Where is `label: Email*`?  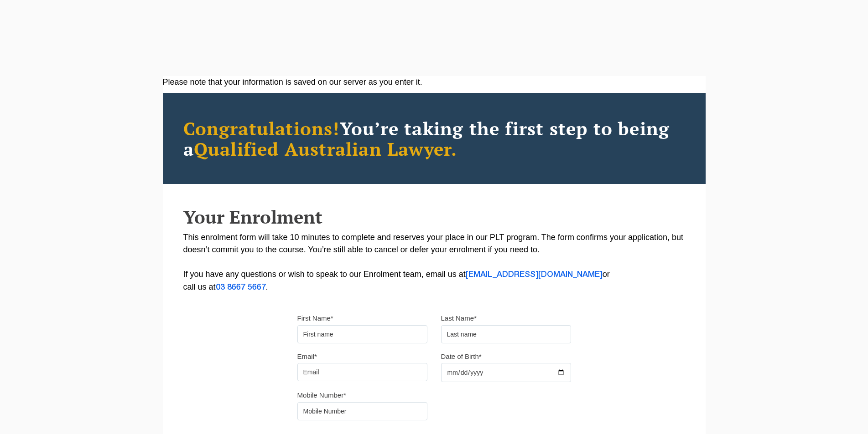
label: Email* is located at coordinates (307, 357).